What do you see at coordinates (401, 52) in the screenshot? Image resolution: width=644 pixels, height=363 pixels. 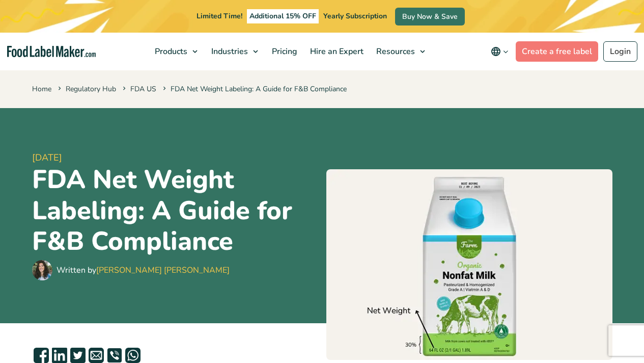 I see `a: Resources` at bounding box center [401, 52].